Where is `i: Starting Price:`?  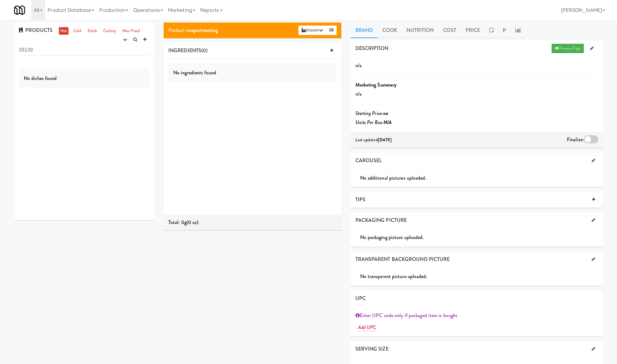 i: Starting Price: is located at coordinates (372, 113).